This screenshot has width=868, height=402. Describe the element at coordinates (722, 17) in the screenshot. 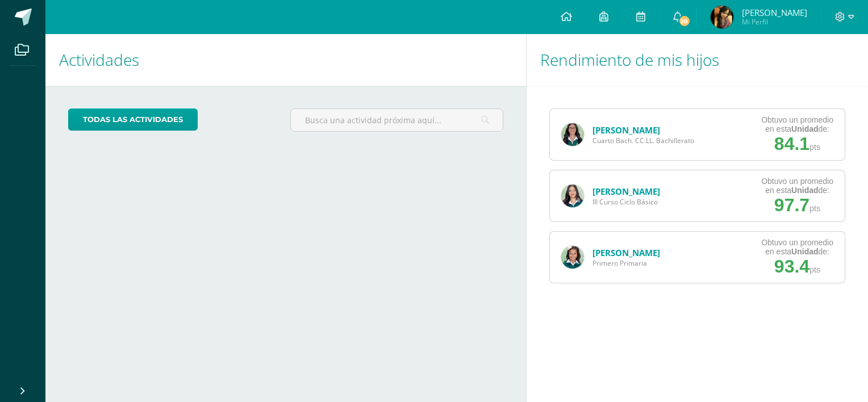

I see `img: 247917de25ca421199a556a291ddd3f6.png` at that location.